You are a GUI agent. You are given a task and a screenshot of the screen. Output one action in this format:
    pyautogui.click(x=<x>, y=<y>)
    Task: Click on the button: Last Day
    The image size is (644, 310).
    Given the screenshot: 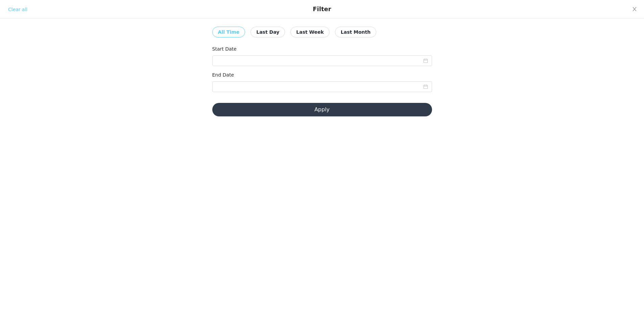 What is the action you would take?
    pyautogui.click(x=267, y=32)
    